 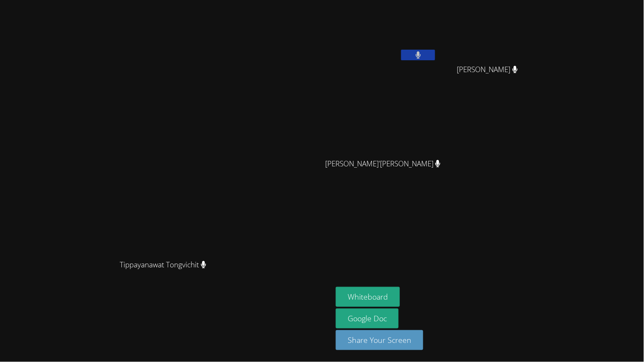 What do you see at coordinates (379, 339) in the screenshot?
I see `button: Share Your Screen` at bounding box center [379, 339].